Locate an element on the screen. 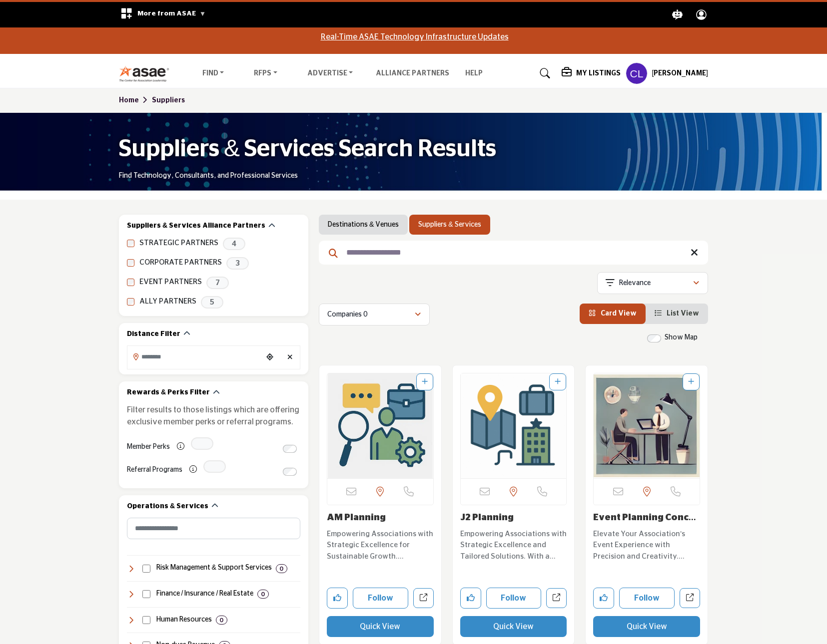 Image resolution: width=827 pixels, height=644 pixels. h2: Rewards & Perks Filter is located at coordinates (168, 393).